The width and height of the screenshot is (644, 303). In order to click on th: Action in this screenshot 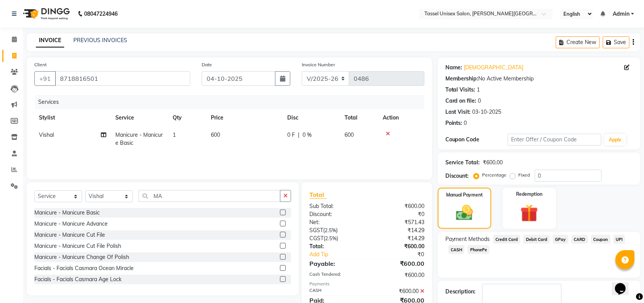, I will do `click(401, 118)`.